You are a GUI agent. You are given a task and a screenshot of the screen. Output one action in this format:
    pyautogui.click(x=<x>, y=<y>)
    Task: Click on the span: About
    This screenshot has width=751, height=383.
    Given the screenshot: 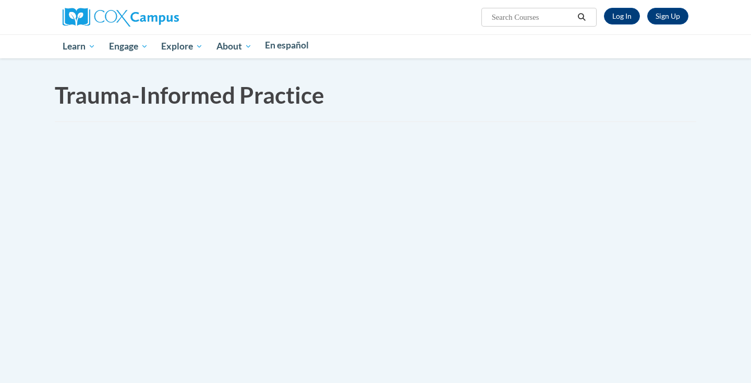 What is the action you would take?
    pyautogui.click(x=234, y=46)
    